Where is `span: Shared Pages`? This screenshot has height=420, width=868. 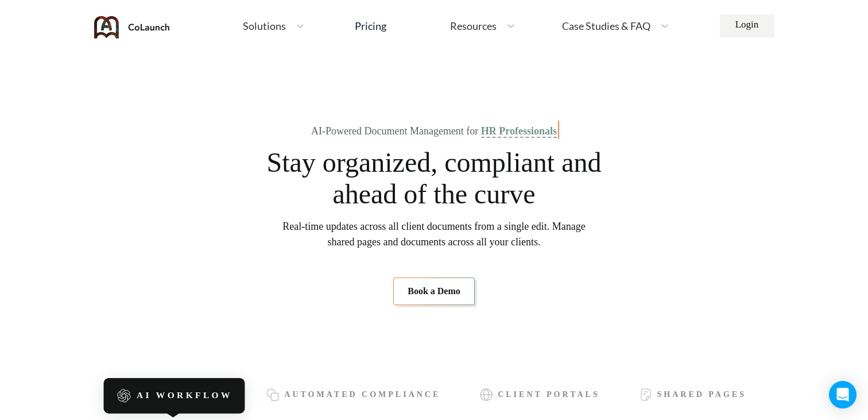 span: Shared Pages is located at coordinates (701, 395).